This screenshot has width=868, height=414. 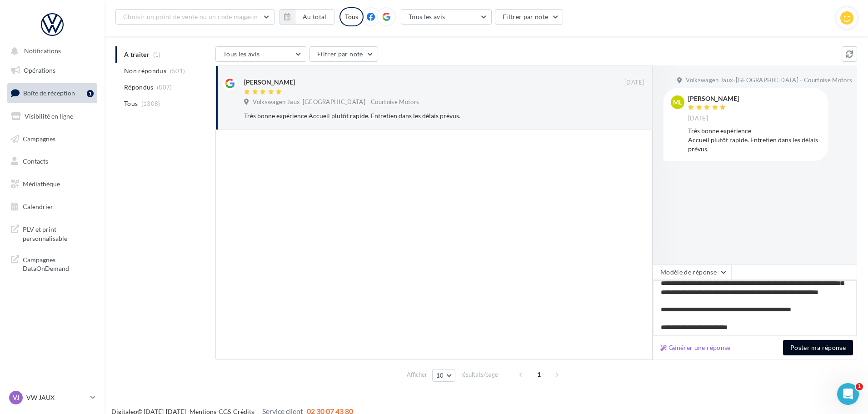 What do you see at coordinates (190, 16) in the screenshot?
I see `span: Choisir un point de vente ou un code magasin` at bounding box center [190, 16].